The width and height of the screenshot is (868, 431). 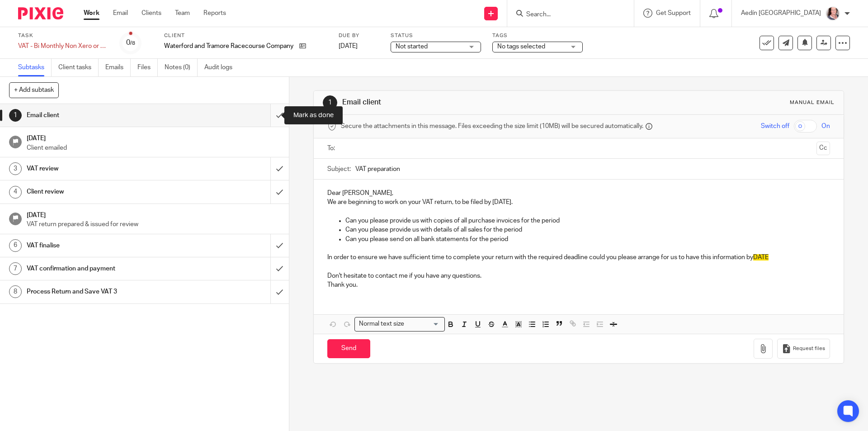 What do you see at coordinates (105, 292) in the screenshot?
I see `h1: Process Return and Save VAT 3` at bounding box center [105, 292].